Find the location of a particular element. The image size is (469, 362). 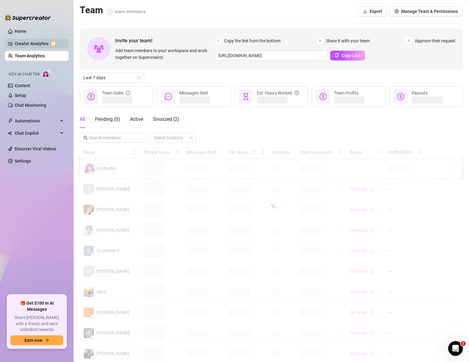

span: Invite your team! is located at coordinates (165, 40).